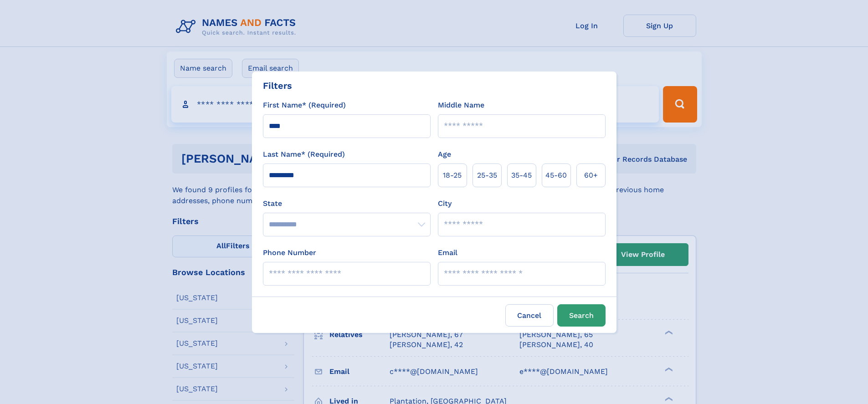 This screenshot has width=868, height=404. What do you see at coordinates (487, 175) in the screenshot?
I see `span: 25‑35` at bounding box center [487, 175].